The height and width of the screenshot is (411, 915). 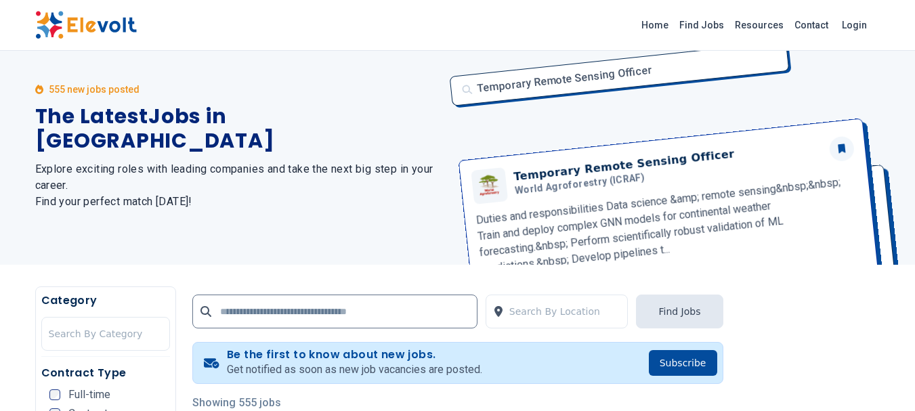 I want to click on p: Showing 555 jobs, so click(x=458, y=403).